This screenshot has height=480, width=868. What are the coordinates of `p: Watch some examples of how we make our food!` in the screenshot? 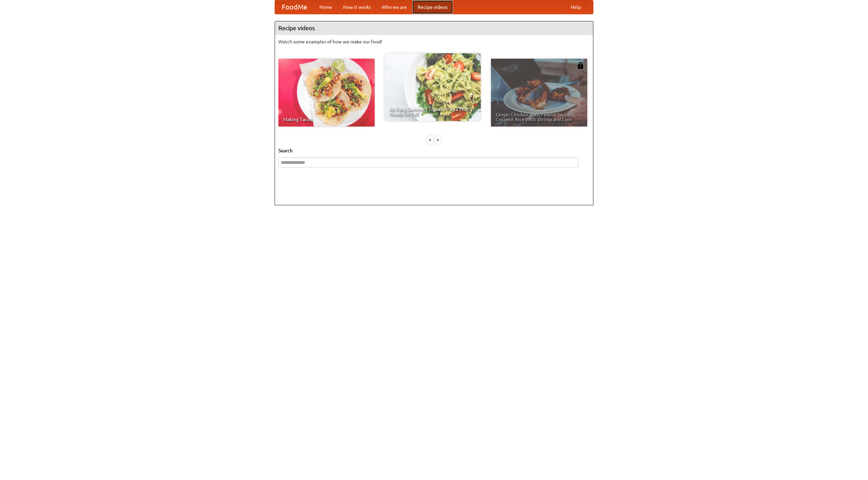 It's located at (434, 42).